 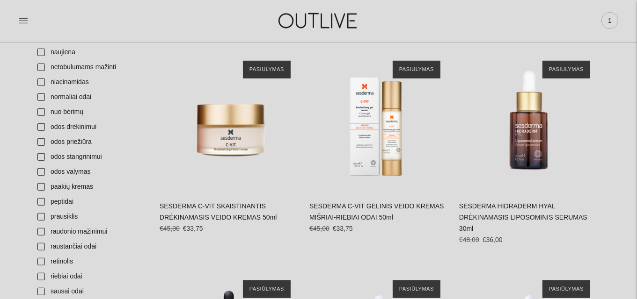 What do you see at coordinates (91, 202) in the screenshot?
I see `a: peptidai` at bounding box center [91, 202].